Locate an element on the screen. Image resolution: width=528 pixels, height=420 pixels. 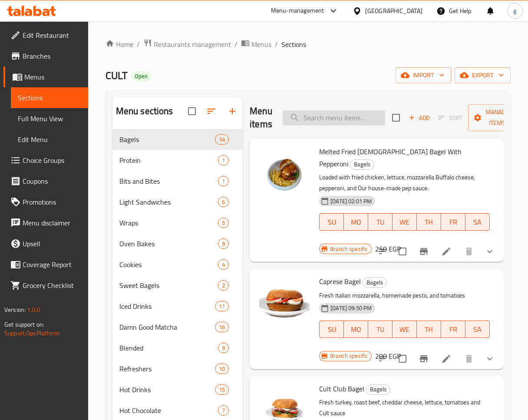
span: 14 is located at coordinates (222, 140).